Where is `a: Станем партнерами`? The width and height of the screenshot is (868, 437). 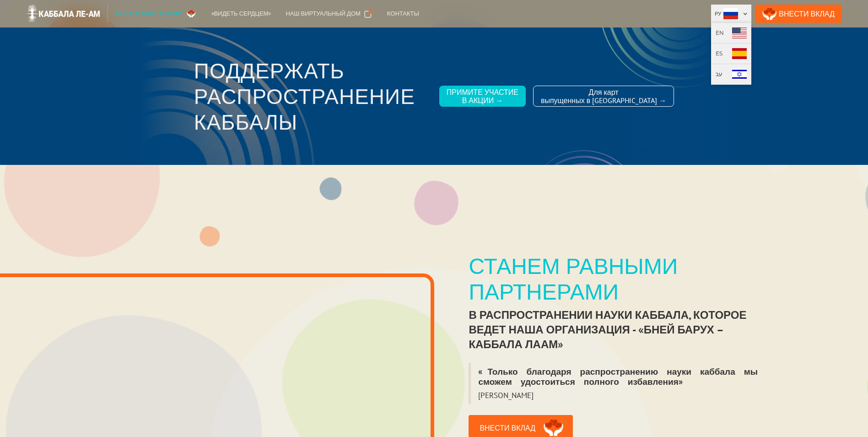 a: Станем партнерами is located at coordinates (156, 14).